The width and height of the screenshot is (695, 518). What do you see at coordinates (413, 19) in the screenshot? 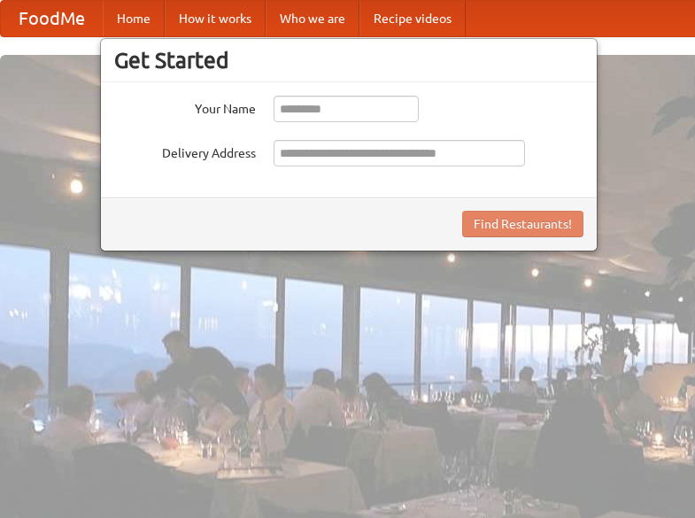
I see `a: Recipe videos` at bounding box center [413, 19].